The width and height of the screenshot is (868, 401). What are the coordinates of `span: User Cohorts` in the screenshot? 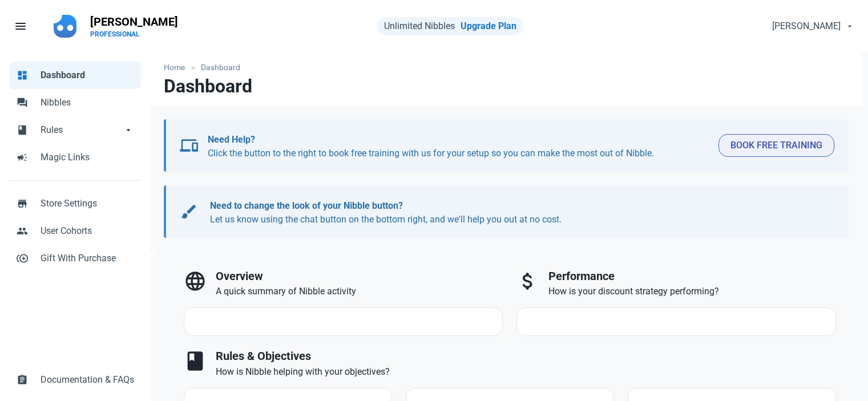 It's located at (87, 231).